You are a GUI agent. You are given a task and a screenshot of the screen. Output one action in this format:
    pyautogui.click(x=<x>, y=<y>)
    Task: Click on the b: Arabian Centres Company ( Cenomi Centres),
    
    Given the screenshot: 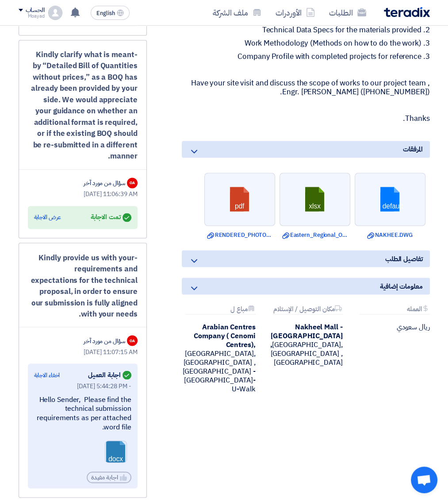 What is the action you would take?
    pyautogui.click(x=224, y=335)
    